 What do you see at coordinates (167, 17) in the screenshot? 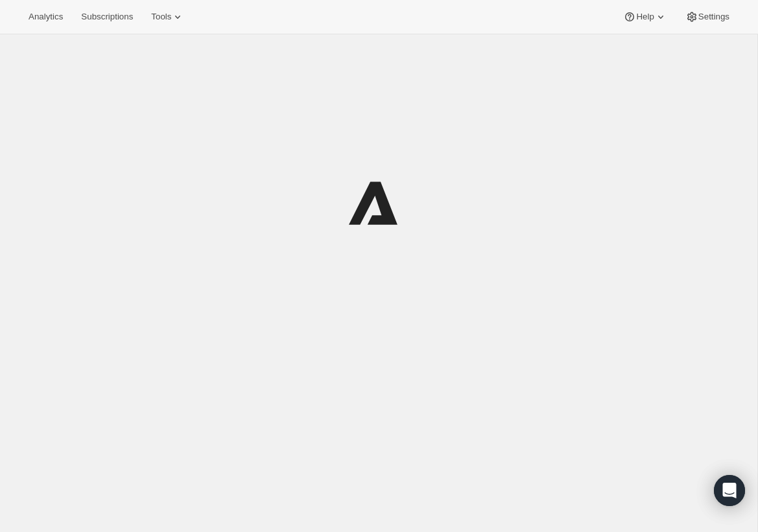
I see `button: Tools` at bounding box center [167, 17].